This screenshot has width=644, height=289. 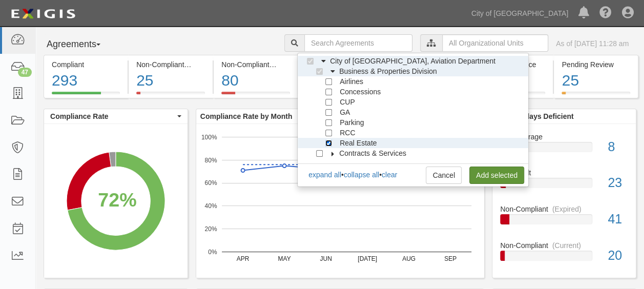 I want to click on a: Non-Compliant(Expired)80, so click(x=256, y=96).